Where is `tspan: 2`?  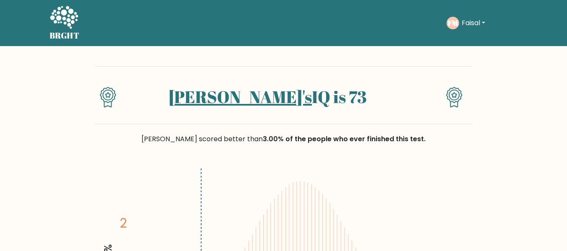
tspan: 2 is located at coordinates (123, 223).